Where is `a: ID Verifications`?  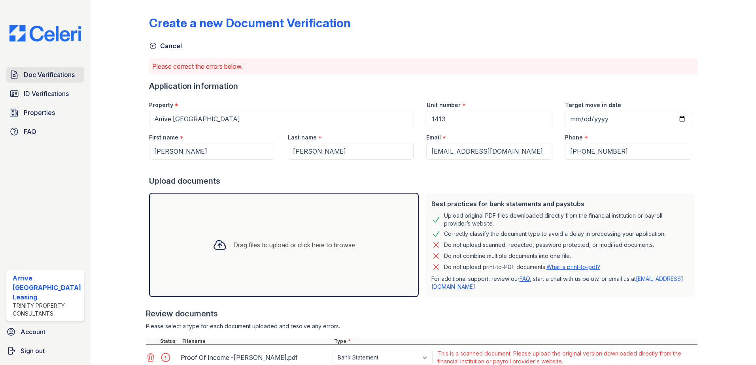
a: ID Verifications is located at coordinates (45, 94).